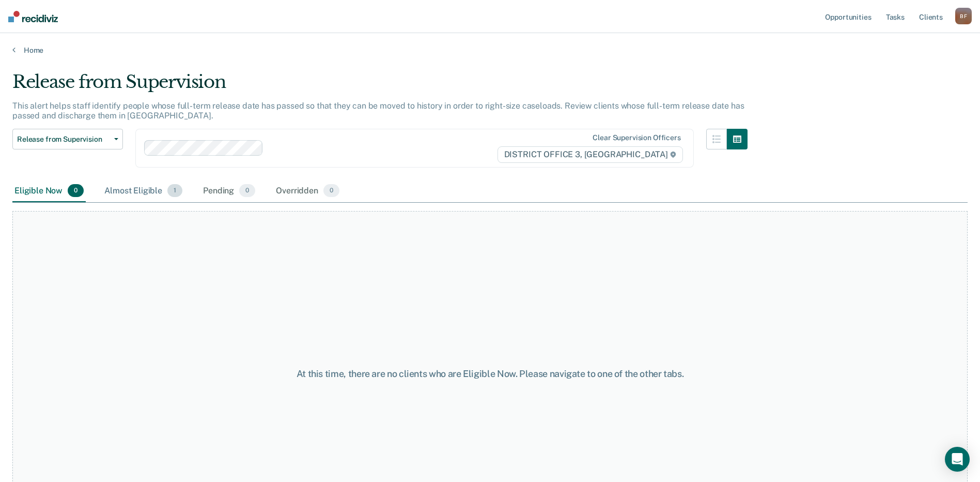 The image size is (980, 482). I want to click on div: Eligible Now0, so click(49, 192).